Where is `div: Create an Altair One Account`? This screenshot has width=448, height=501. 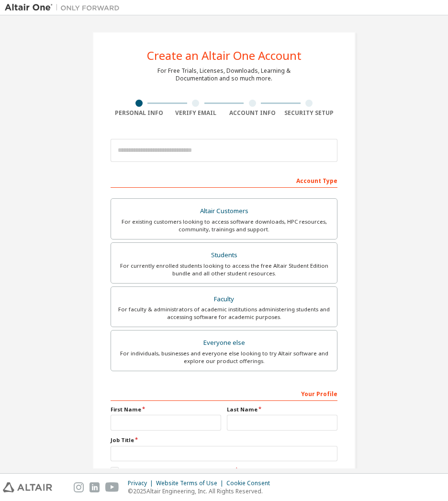
div: Create an Altair One Account is located at coordinates (224, 56).